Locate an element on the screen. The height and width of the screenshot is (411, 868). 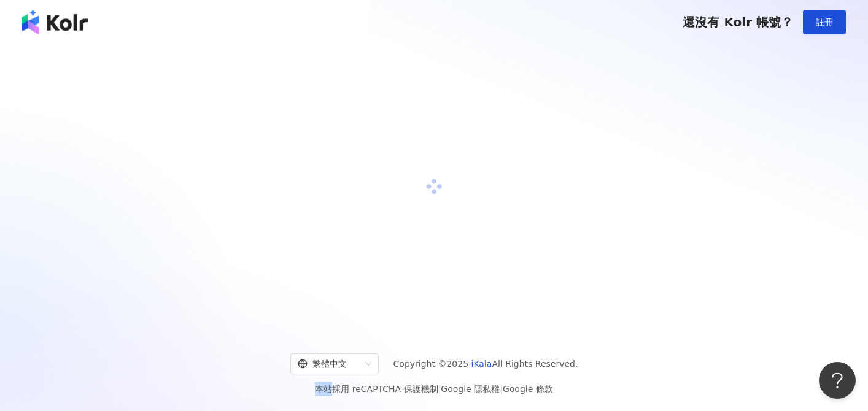
a: Google 條款 is located at coordinates (528, 389).